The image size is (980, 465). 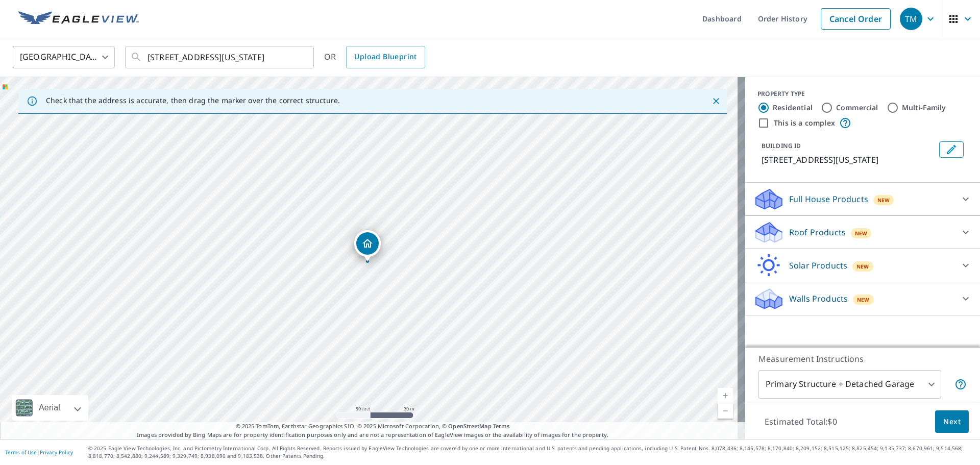 What do you see at coordinates (863, 232) in the screenshot?
I see `div: Roof ProductsNew` at bounding box center [863, 232].